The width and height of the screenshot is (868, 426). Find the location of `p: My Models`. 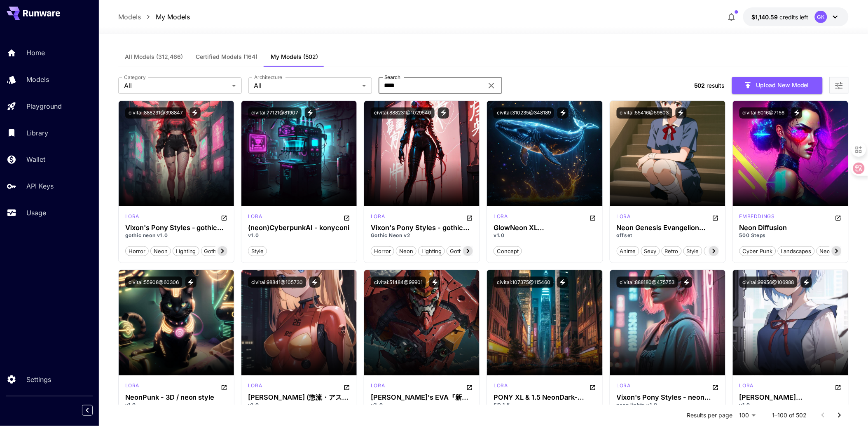

p: My Models is located at coordinates (173, 17).